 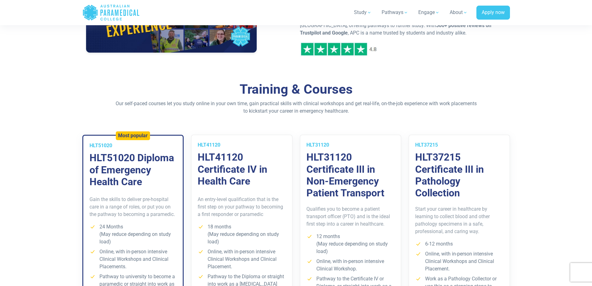 What do you see at coordinates (459, 220) in the screenshot?
I see `p: Start your career in healthcare by learning to collect blood and other pathology specimens in a s...` at bounding box center [459, 220].